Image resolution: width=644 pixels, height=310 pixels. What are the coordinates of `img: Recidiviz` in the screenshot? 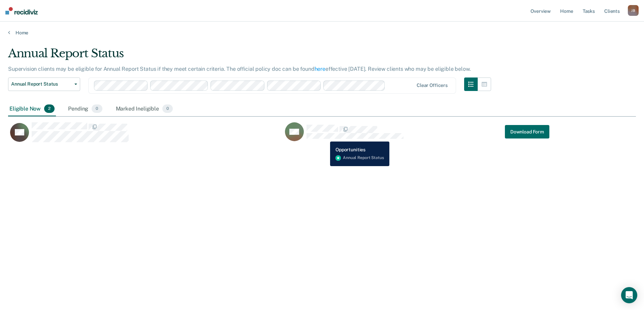 It's located at (21, 11).